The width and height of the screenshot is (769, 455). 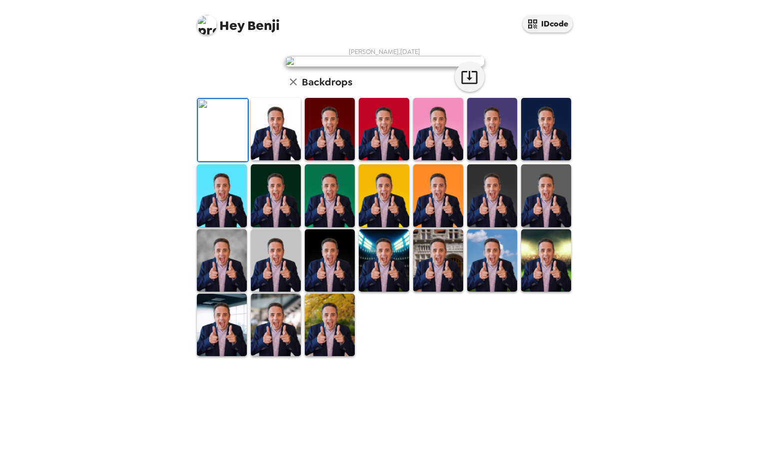 I want to click on img: Original, so click(x=223, y=130).